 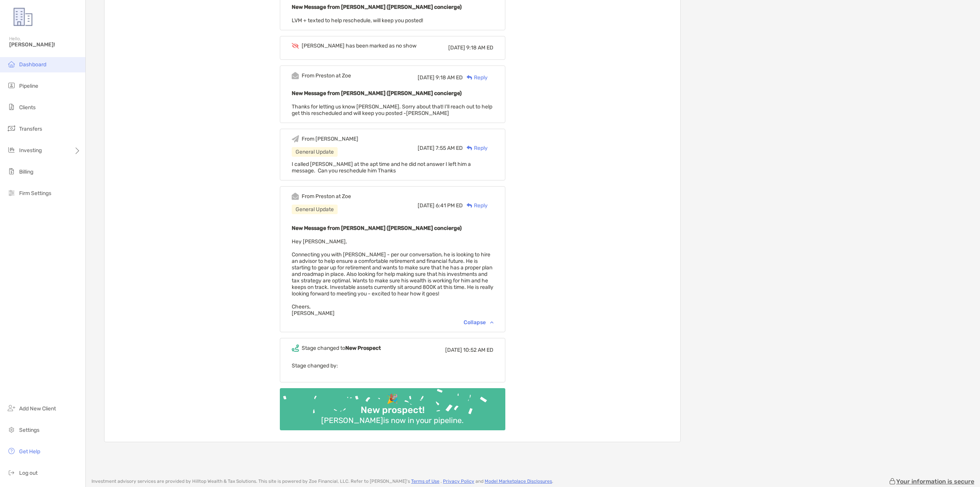 I want to click on div: New prospect!, so click(x=392, y=410).